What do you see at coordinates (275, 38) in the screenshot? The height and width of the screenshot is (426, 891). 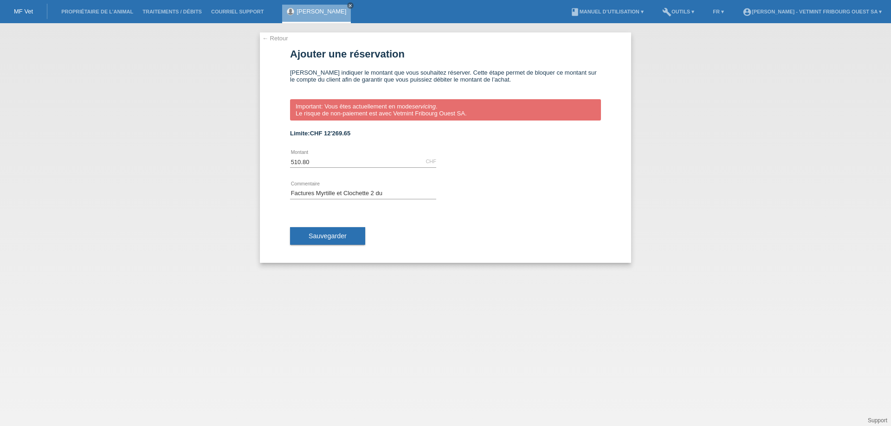 I see `a: ← Retour` at bounding box center [275, 38].